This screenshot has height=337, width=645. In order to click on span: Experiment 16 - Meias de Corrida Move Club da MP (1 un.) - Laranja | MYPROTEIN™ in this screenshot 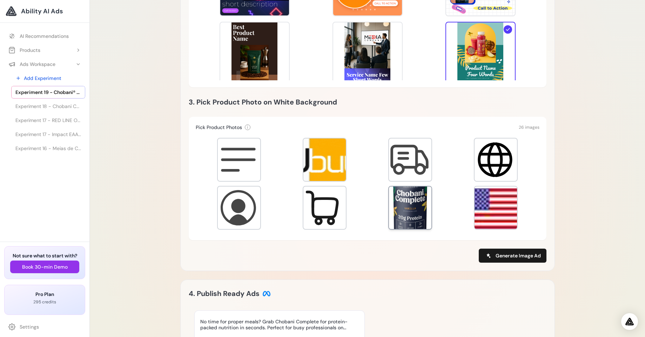, I will do `click(48, 148)`.